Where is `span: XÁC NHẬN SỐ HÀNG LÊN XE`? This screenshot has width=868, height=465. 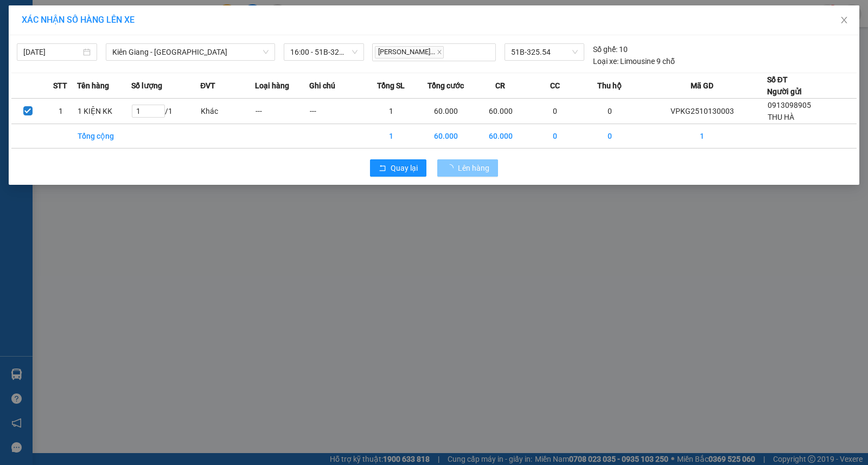 span: XÁC NHẬN SỐ HÀNG LÊN XE is located at coordinates (78, 20).